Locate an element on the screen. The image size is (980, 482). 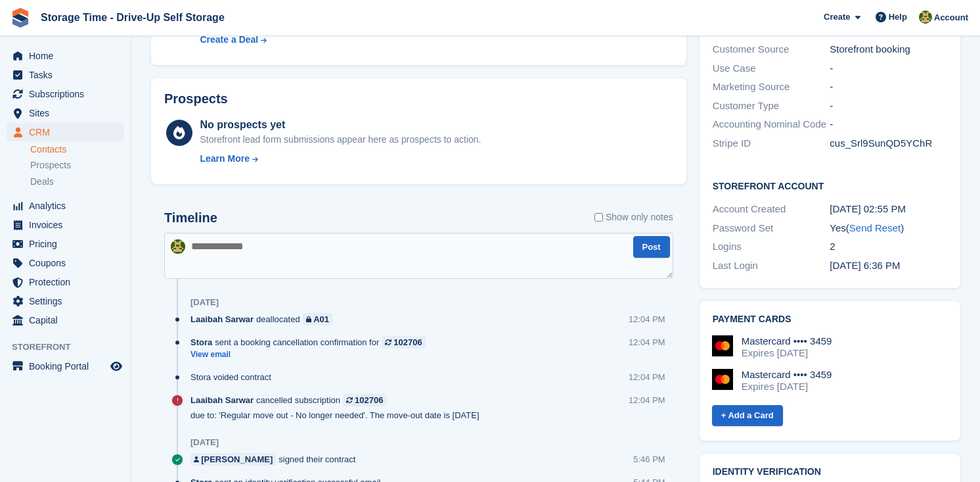
span: Invoices is located at coordinates (68, 225).